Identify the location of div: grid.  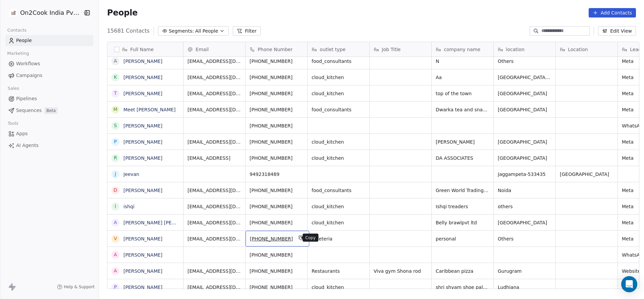
(145, 173).